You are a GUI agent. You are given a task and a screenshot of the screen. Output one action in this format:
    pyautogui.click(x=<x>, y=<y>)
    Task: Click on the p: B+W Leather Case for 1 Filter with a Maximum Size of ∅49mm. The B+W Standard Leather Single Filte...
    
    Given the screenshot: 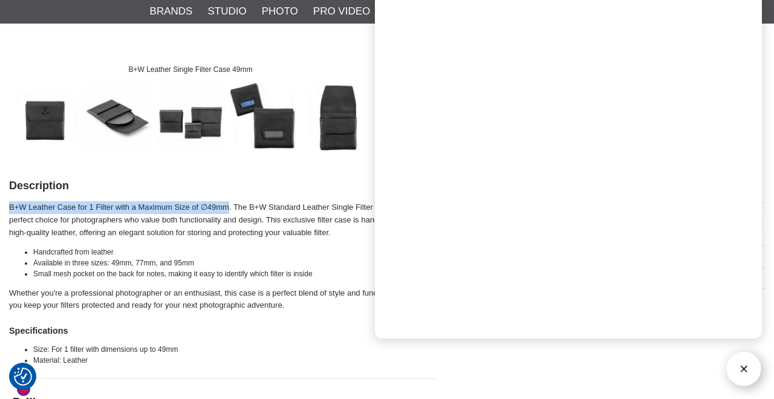 What is the action you would take?
    pyautogui.click(x=223, y=220)
    